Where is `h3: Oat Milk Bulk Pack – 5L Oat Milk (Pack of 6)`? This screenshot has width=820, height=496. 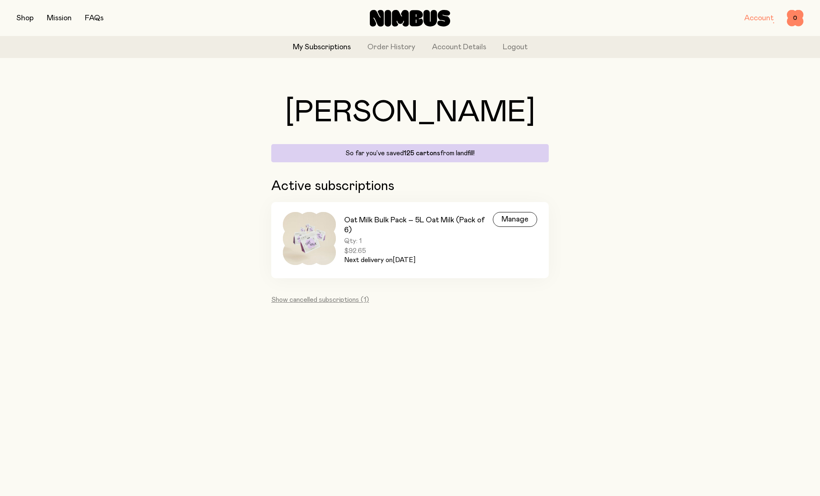 h3: Oat Milk Bulk Pack – 5L Oat Milk (Pack of 6) is located at coordinates (418, 225).